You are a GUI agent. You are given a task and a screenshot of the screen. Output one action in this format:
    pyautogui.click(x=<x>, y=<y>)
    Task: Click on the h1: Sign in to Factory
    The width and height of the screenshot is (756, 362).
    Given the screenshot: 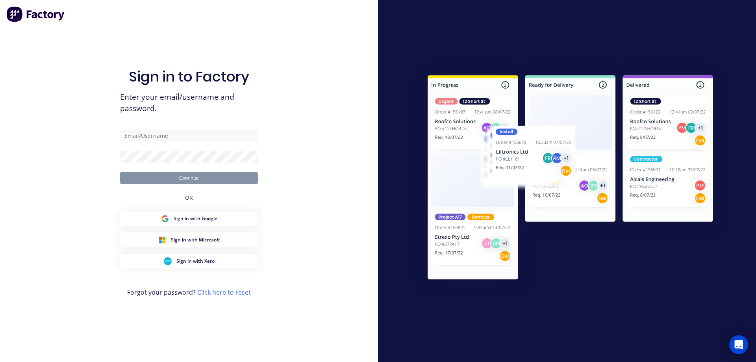 What is the action you would take?
    pyautogui.click(x=189, y=76)
    